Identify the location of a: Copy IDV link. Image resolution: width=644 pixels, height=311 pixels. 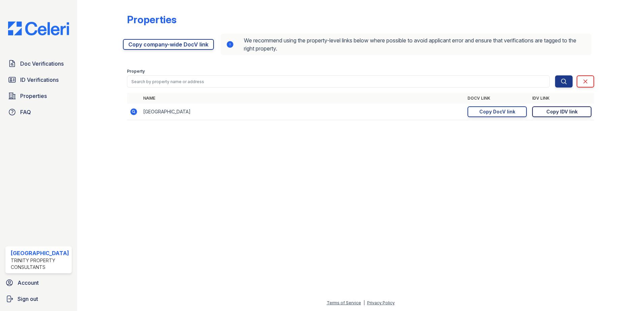
(562, 112).